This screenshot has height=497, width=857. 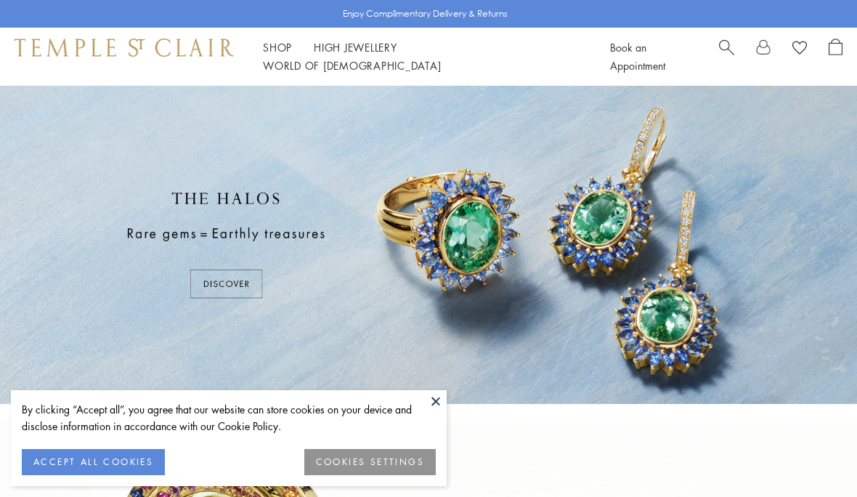 What do you see at coordinates (638, 56) in the screenshot?
I see `a: Book an Appointment` at bounding box center [638, 56].